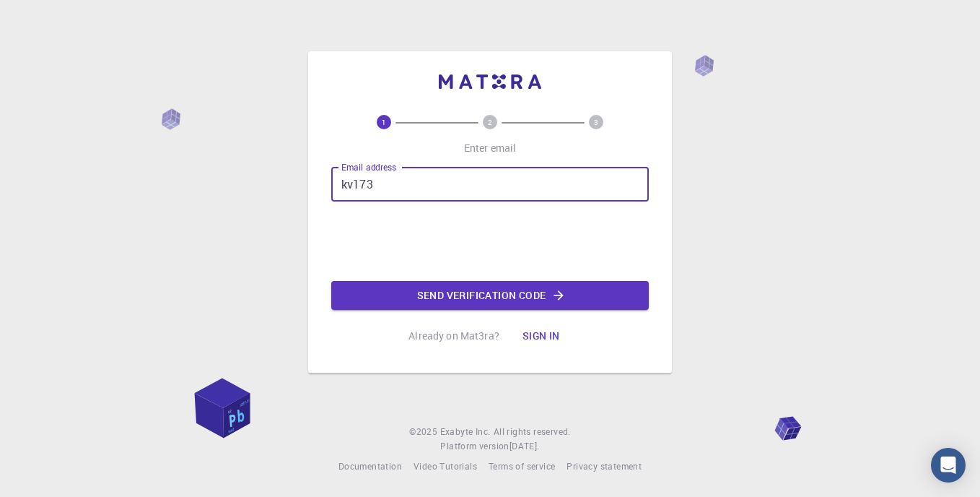  What do you see at coordinates (604, 465) in the screenshot?
I see `span: Privacy statement` at bounding box center [604, 465].